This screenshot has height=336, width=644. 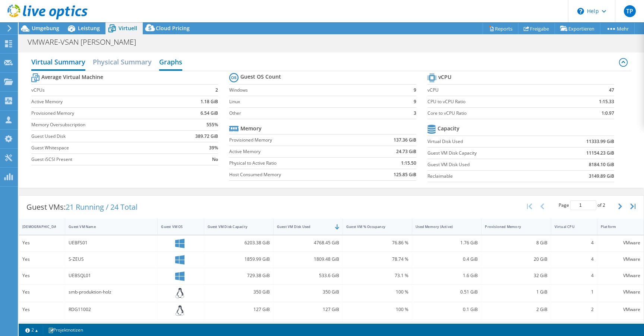 I want to click on div: 73.1 %, so click(x=377, y=276).